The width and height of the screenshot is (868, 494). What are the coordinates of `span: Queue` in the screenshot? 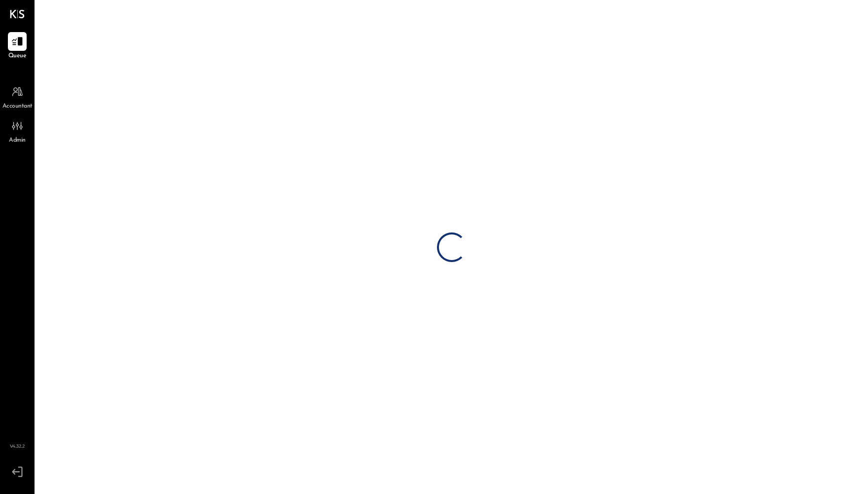 It's located at (17, 56).